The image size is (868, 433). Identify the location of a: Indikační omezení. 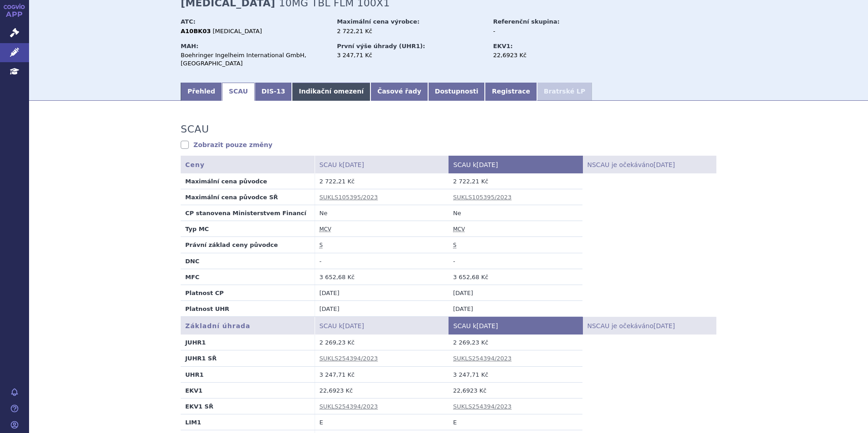
(331, 91).